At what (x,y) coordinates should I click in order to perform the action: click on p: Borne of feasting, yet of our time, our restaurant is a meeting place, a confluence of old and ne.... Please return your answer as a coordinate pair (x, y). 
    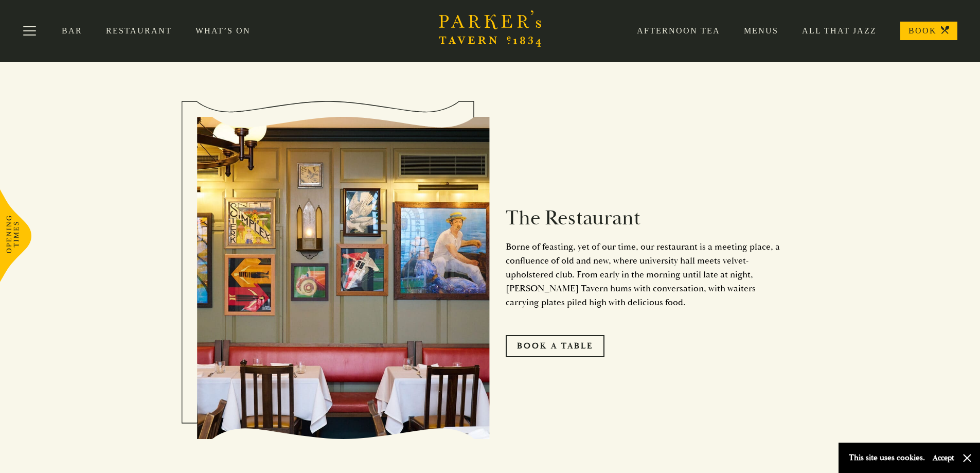
    Looking at the image, I should click on (645, 274).